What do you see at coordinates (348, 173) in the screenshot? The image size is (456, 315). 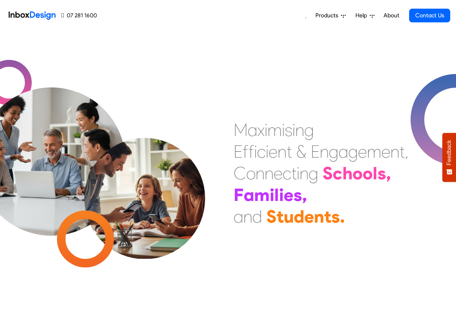 I see `div: h` at bounding box center [348, 173].